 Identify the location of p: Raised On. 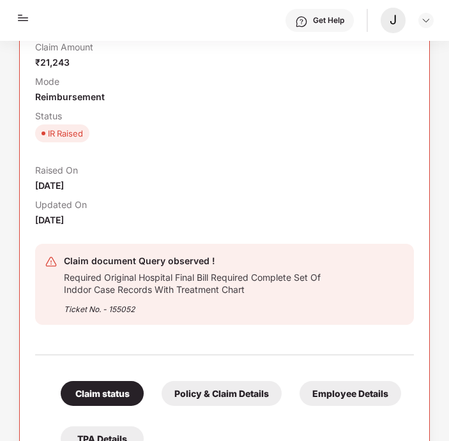
(144, 170).